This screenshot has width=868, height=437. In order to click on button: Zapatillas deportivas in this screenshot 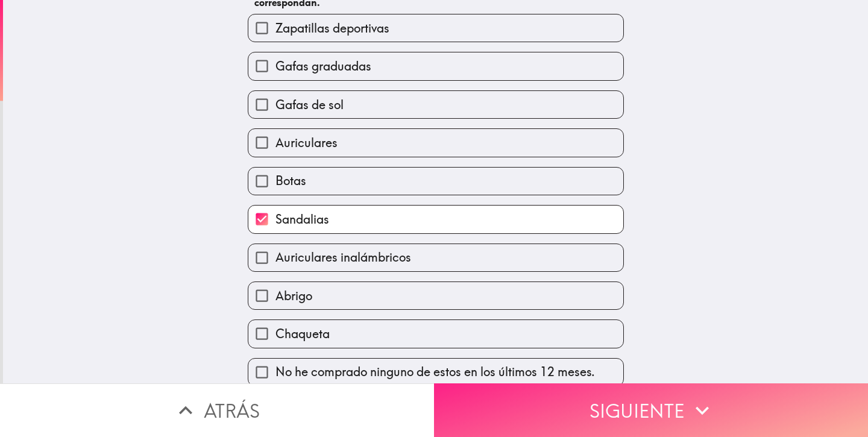, I will do `click(436, 28)`.